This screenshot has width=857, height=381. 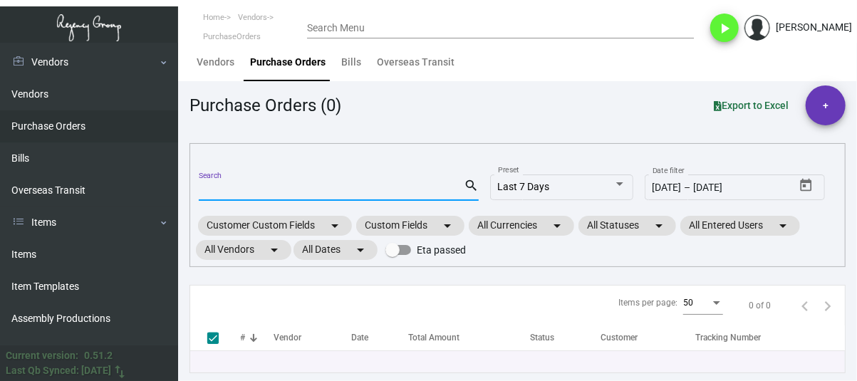 I want to click on mat-icon: search, so click(x=471, y=186).